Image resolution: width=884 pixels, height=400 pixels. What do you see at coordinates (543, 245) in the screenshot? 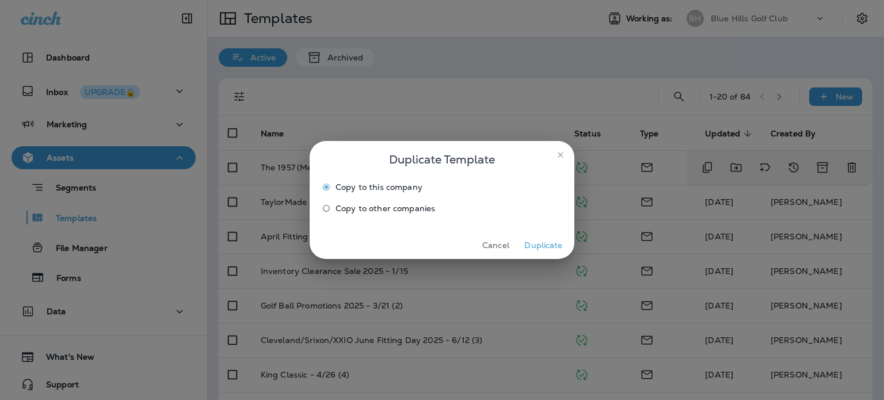
I see `button: Duplicate` at bounding box center [543, 245].